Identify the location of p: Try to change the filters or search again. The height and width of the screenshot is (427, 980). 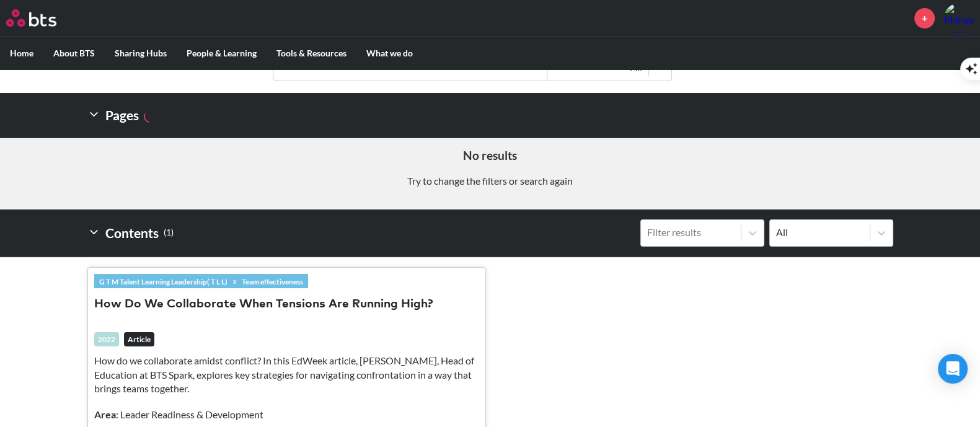
(490, 181).